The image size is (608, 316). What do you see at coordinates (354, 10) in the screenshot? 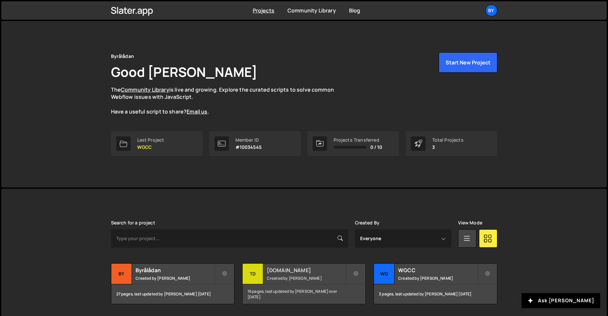
I see `a: Blog` at bounding box center [354, 10].